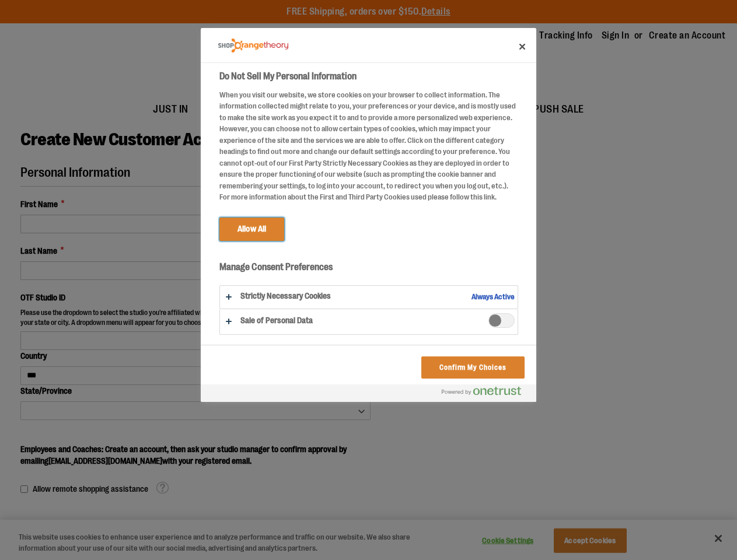  I want to click on img: Company Logo, so click(253, 46).